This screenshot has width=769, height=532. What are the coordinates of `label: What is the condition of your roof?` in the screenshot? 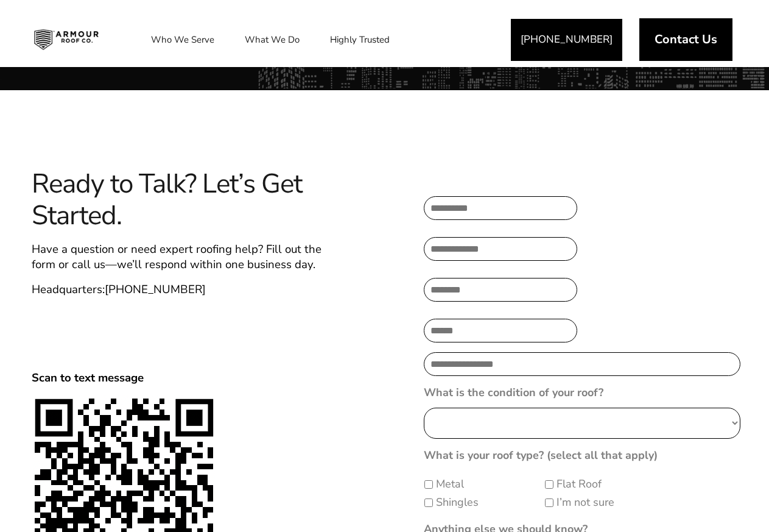 It's located at (514, 392).